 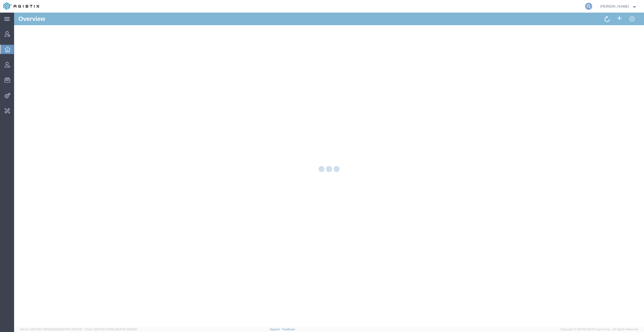 I want to click on button: Refresh dashboard, so click(x=593, y=7).